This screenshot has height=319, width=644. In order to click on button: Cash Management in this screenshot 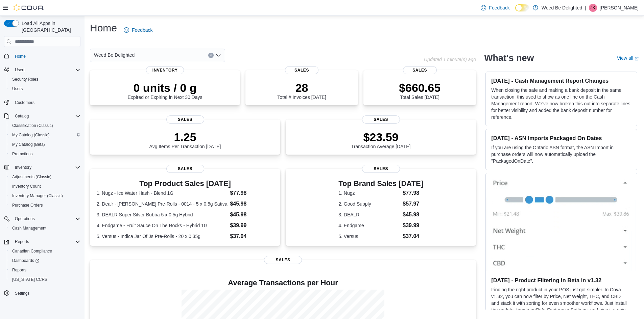, I will do `click(45, 228)`.